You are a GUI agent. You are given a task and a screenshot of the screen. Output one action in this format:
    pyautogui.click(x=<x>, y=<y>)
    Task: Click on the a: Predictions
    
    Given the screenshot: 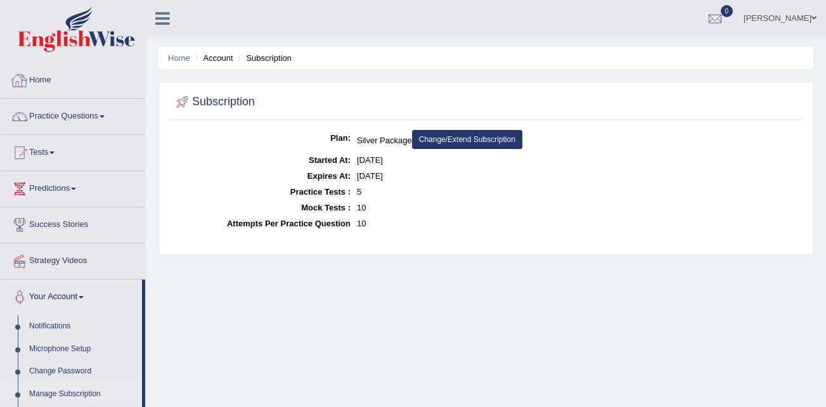 What is the action you would take?
    pyautogui.click(x=73, y=187)
    